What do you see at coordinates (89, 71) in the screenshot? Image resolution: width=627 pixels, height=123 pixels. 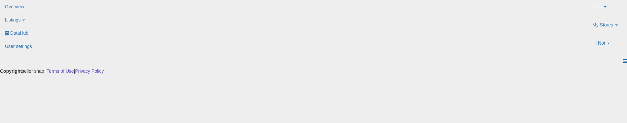 I see `a: Privacy Policy` at bounding box center [89, 71].